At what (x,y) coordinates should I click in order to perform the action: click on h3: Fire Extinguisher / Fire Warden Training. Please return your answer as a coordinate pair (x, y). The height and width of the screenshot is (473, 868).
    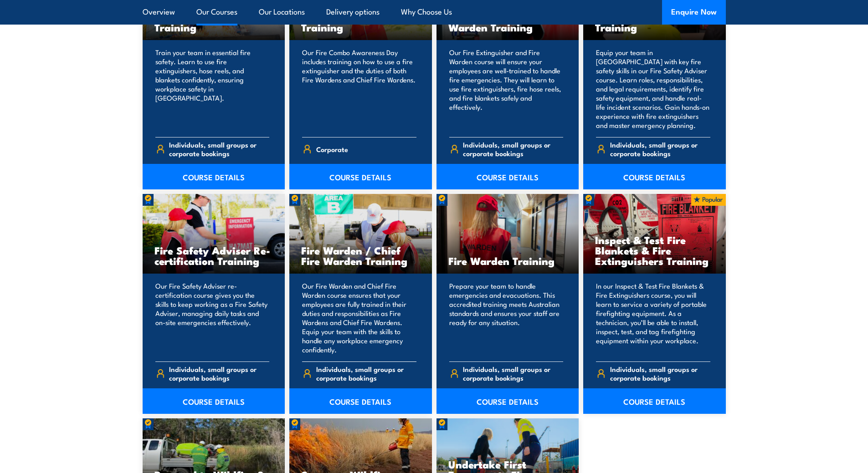
    Looking at the image, I should click on (508, 22).